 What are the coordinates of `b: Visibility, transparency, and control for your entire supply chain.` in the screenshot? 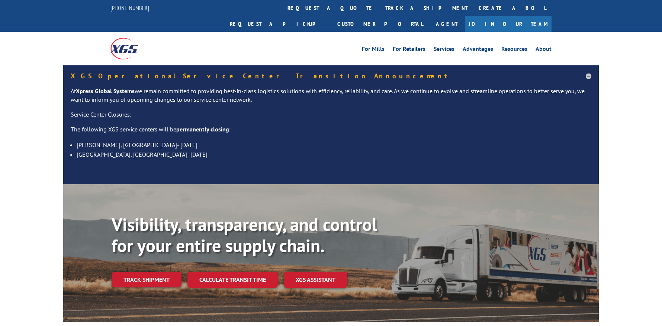 It's located at (244, 235).